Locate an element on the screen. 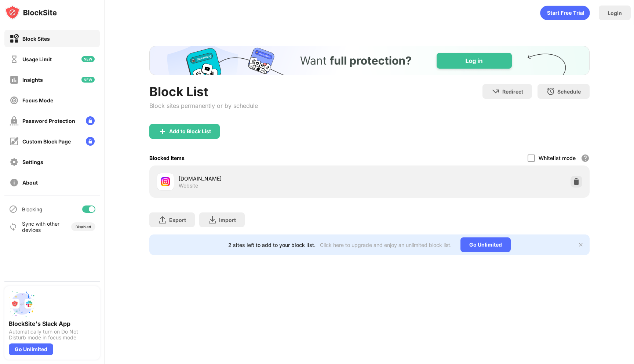 The width and height of the screenshot is (634, 364). div: animation is located at coordinates (565, 13).